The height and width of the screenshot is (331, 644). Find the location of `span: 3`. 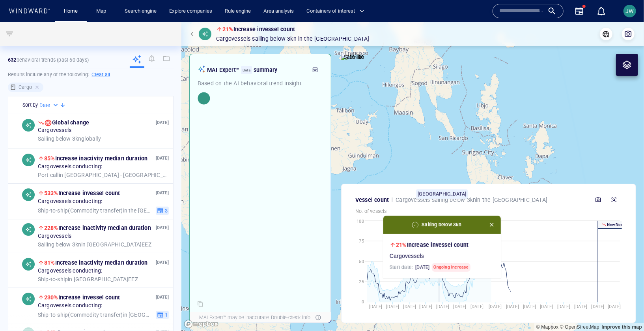

span: 3 is located at coordinates (166, 211).